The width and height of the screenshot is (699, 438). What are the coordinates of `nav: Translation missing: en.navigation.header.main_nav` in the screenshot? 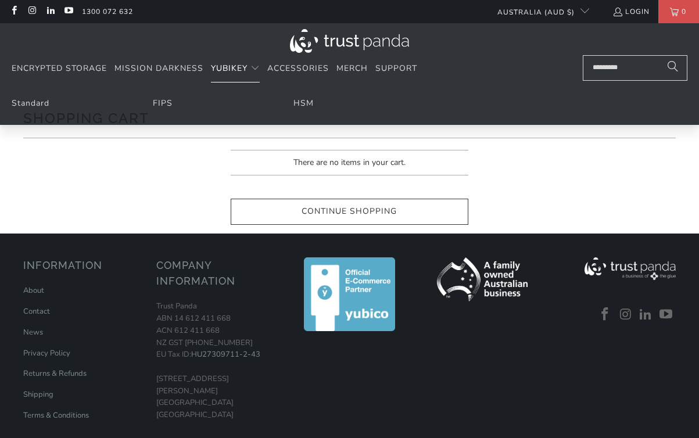 It's located at (214, 69).